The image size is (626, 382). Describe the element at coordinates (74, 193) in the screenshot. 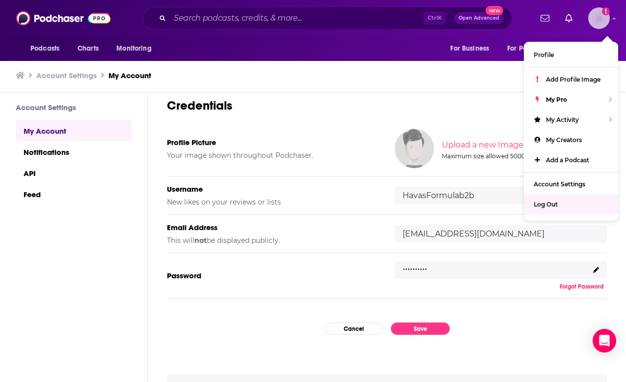

I see `a: Feed` at that location.